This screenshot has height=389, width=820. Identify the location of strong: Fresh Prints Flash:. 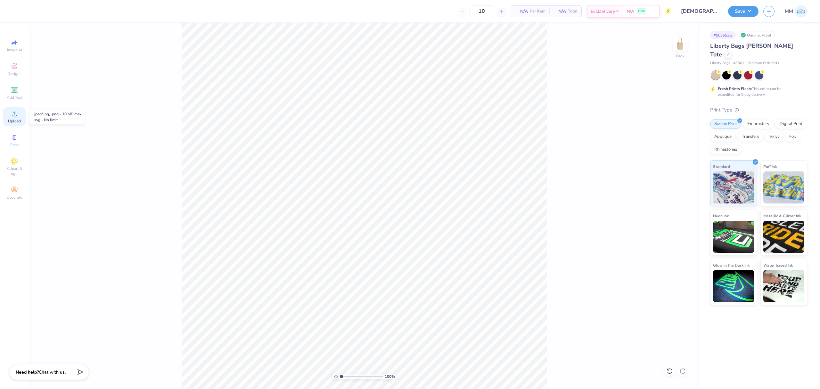
(735, 89).